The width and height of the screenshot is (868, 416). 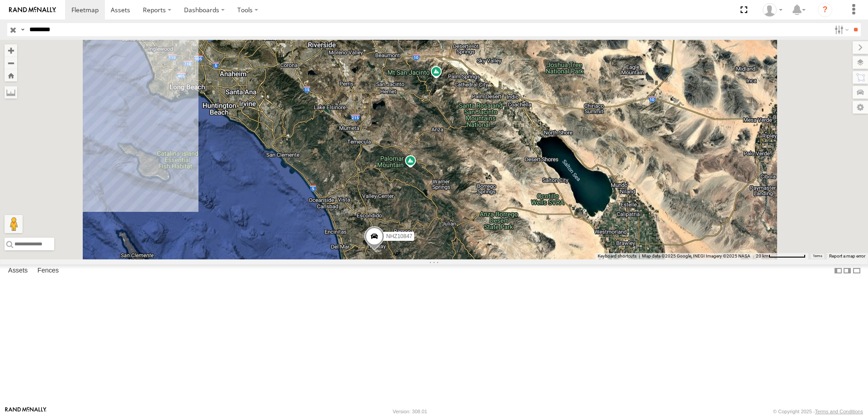 What do you see at coordinates (18, 271) in the screenshot?
I see `label: Assets` at bounding box center [18, 271].